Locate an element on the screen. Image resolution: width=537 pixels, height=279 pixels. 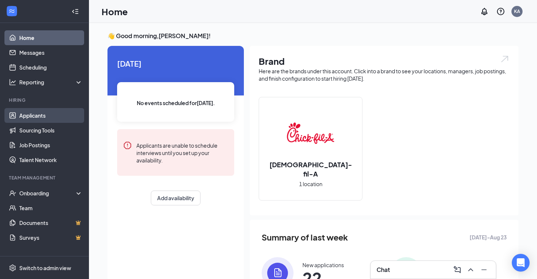
svg: Analysis is located at coordinates (13, 82).